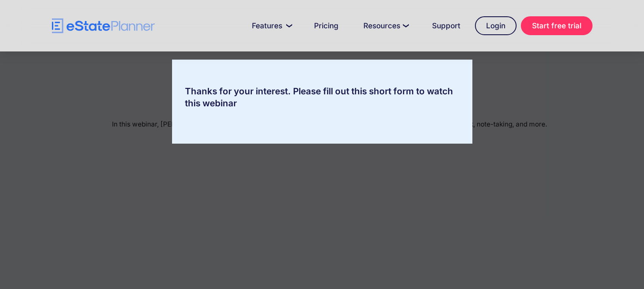 The image size is (644, 289). Describe the element at coordinates (270, 26) in the screenshot. I see `a: Features` at that location.